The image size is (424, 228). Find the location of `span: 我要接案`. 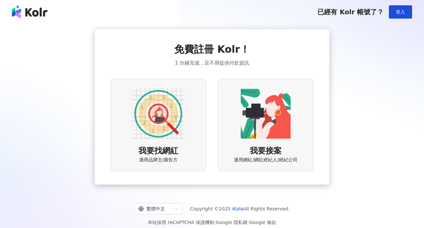

span: 我要接案 is located at coordinates (266, 151).